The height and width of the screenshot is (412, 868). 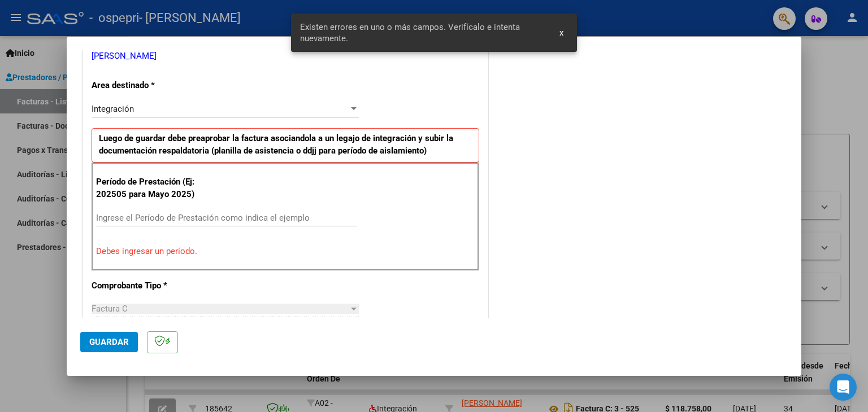 I want to click on p: Comprobante Tipo *, so click(x=150, y=286).